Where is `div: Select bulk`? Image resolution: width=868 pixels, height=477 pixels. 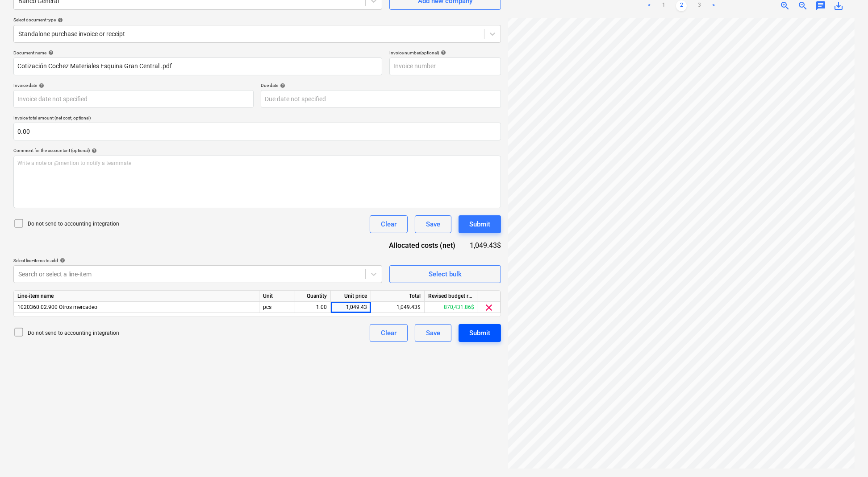
div: Select bulk is located at coordinates (445, 274).